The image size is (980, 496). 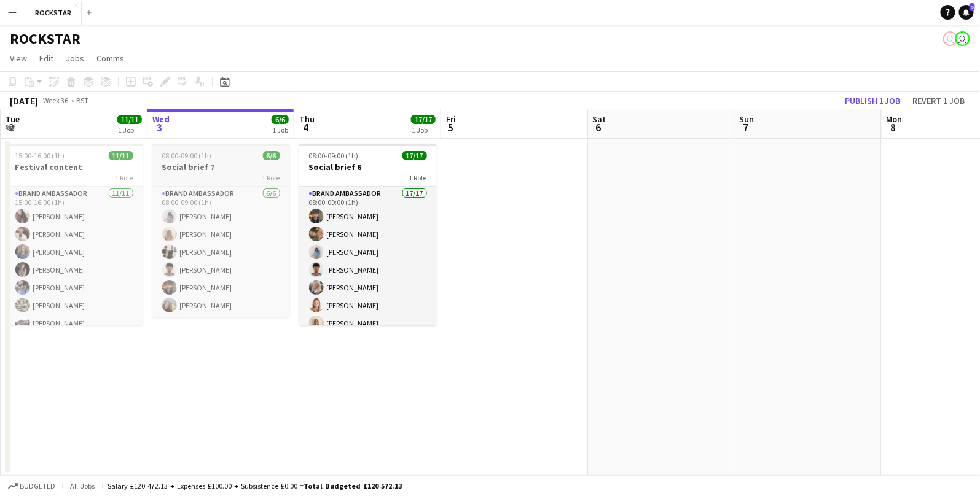 What do you see at coordinates (307, 119) in the screenshot?
I see `span: Thu` at bounding box center [307, 119].